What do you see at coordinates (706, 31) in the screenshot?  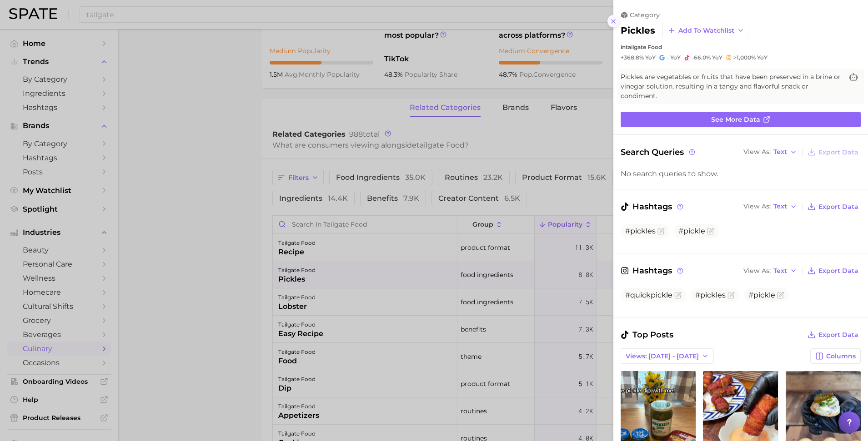 I see `span: Add to Watchlist` at bounding box center [706, 31].